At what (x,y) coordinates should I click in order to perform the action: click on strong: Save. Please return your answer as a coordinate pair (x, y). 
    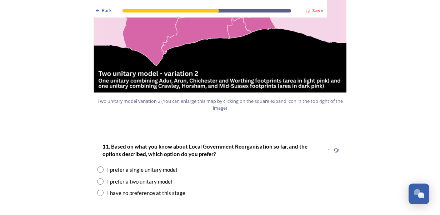
    Looking at the image, I should click on (318, 10).